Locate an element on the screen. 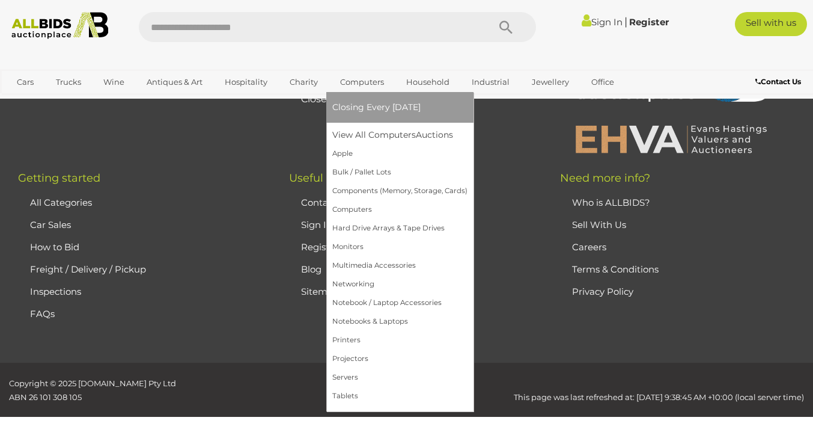 The height and width of the screenshot is (447, 813). a: Inspections is located at coordinates (55, 291).